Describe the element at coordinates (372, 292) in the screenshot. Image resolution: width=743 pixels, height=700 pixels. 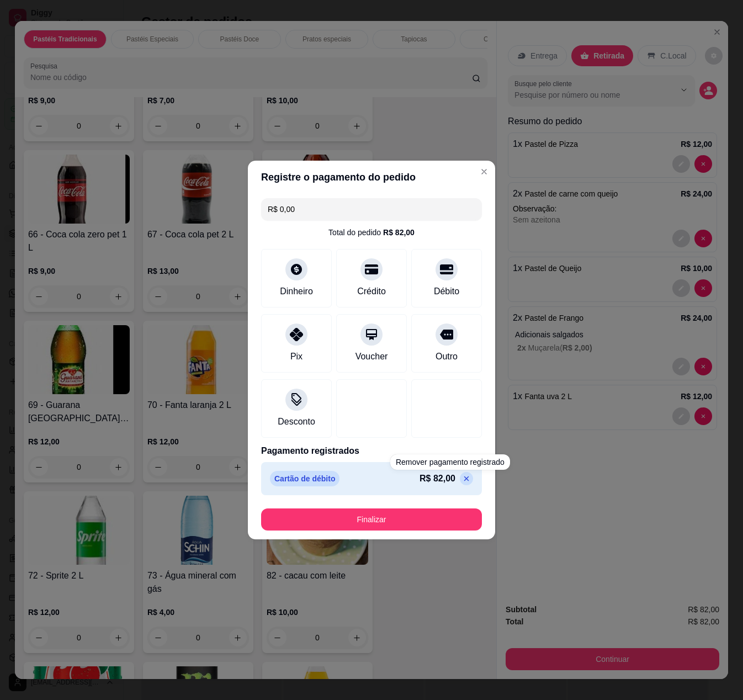
I see `div: Crédito` at that location.